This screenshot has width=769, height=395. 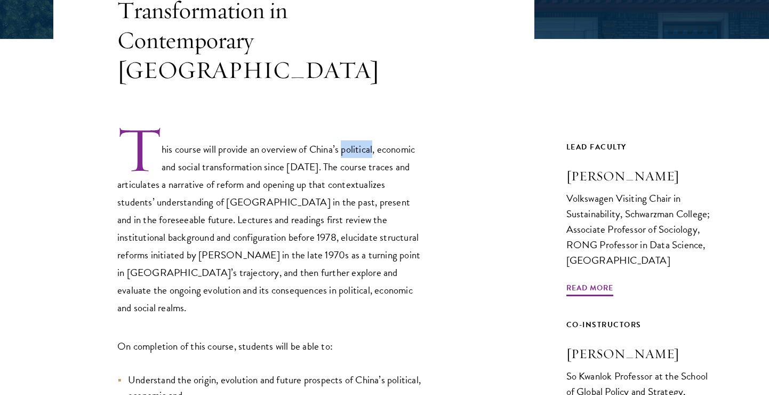 What do you see at coordinates (269, 346) in the screenshot?
I see `p: On completion of this course, students will be able to:` at bounding box center [269, 346].